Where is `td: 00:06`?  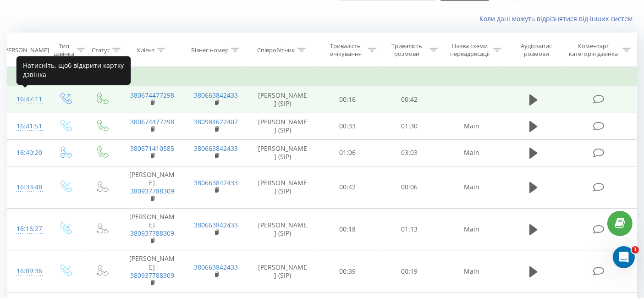
td: 00:06 is located at coordinates (409, 187).